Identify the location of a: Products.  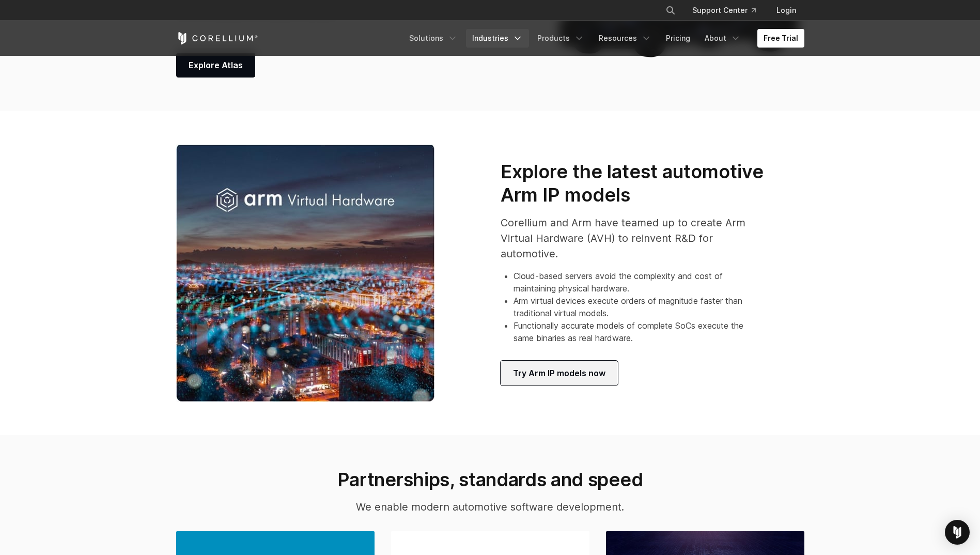
(560, 38).